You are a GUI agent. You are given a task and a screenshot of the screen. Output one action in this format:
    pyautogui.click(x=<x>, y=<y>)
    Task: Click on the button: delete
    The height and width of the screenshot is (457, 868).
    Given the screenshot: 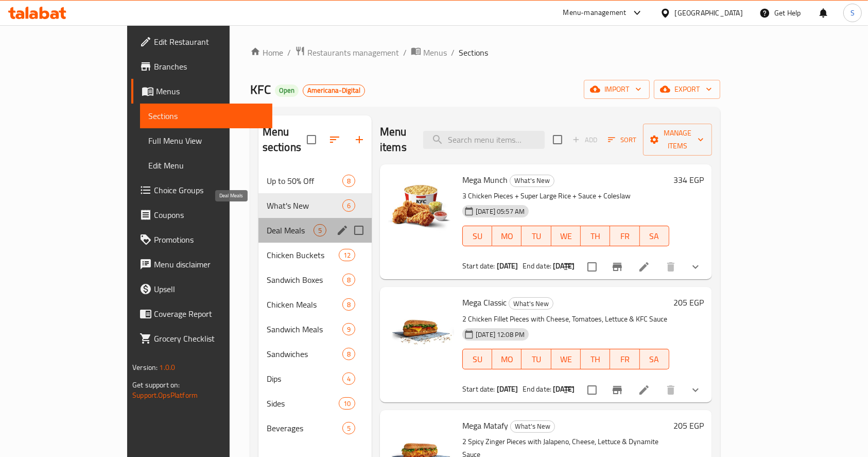 What is the action you would take?
    pyautogui.click(x=671, y=390)
    